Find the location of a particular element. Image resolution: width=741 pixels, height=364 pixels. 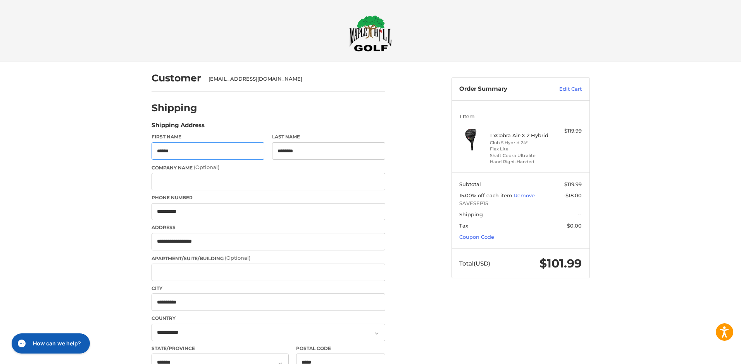

span: Shipping is located at coordinates (471, 214).